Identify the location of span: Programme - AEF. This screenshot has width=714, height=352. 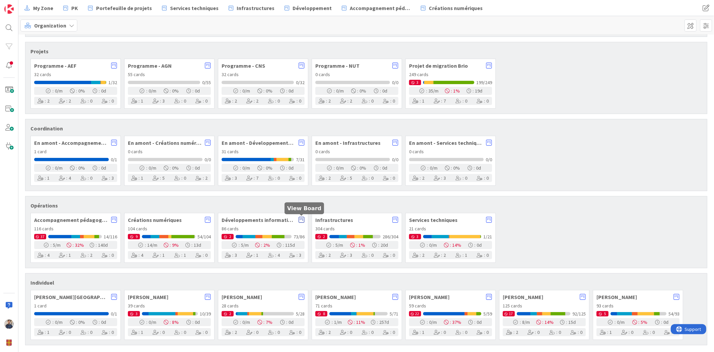
(71, 66).